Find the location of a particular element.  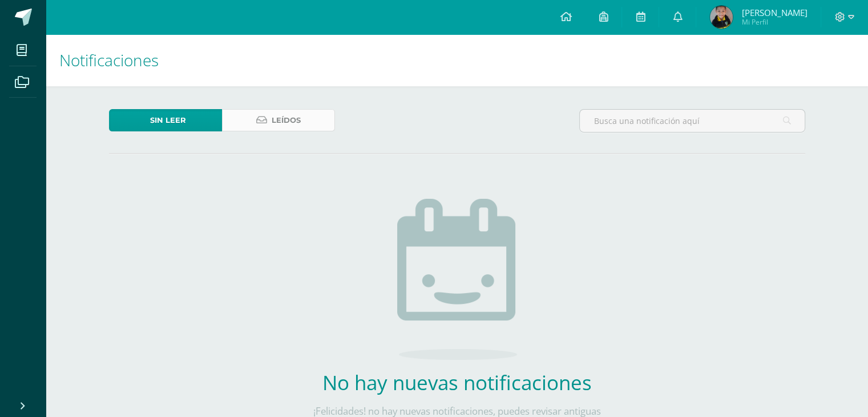

span: Notificaciones is located at coordinates (109, 60).